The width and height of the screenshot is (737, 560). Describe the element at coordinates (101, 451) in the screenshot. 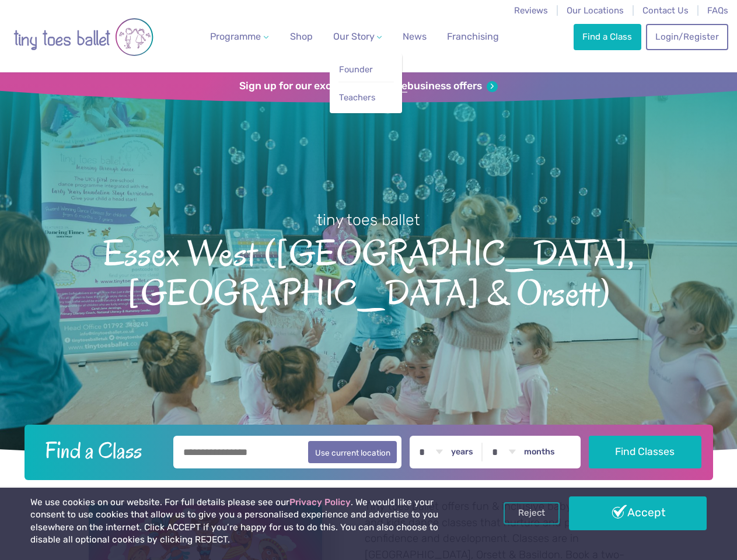

I see `h2: Find a Class` at that location.